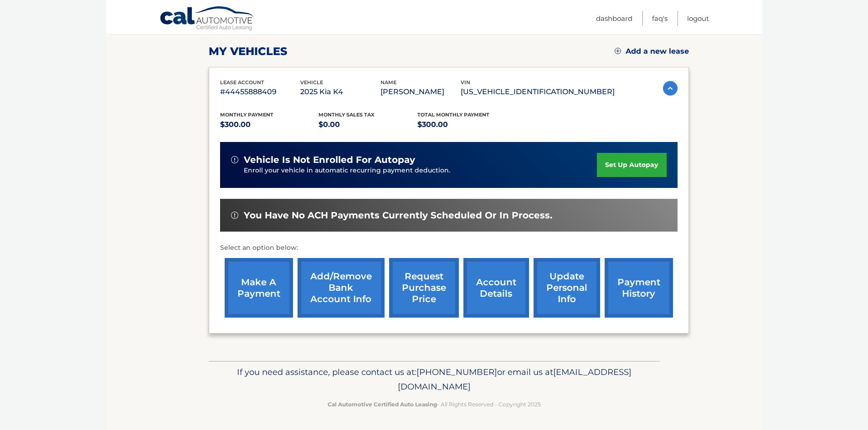  I want to click on span: vin, so click(465, 83).